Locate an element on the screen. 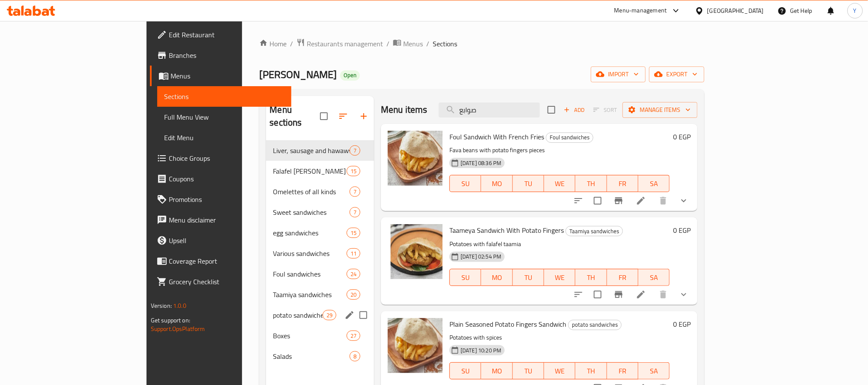  div: Menu-management is located at coordinates (641, 10).